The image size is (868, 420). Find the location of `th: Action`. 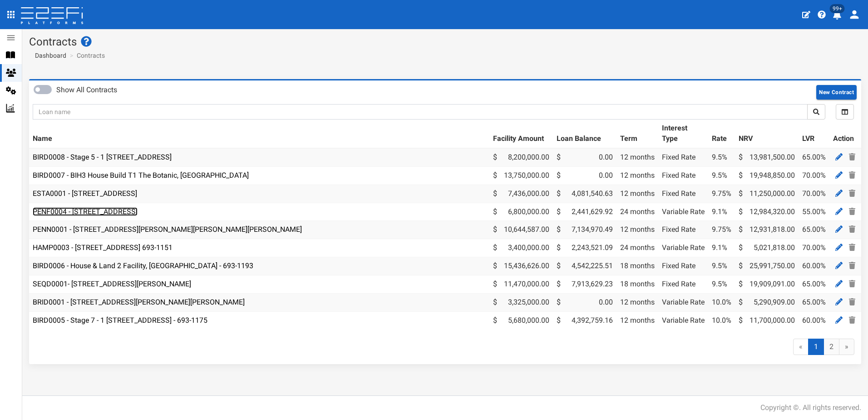

th: Action is located at coordinates (846, 134).